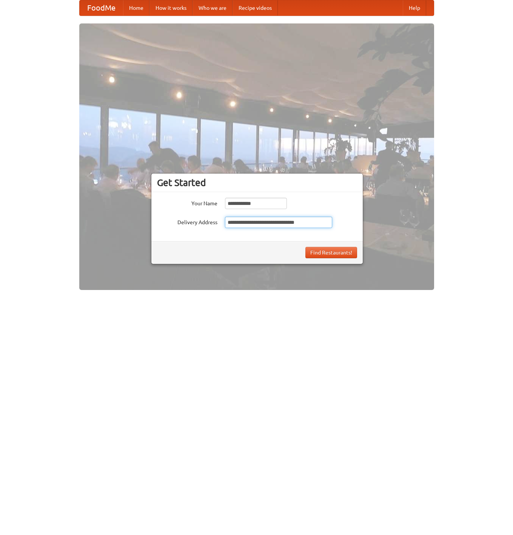 The width and height of the screenshot is (513, 535). Describe the element at coordinates (187, 221) in the screenshot. I see `label: Delivery Address` at that location.